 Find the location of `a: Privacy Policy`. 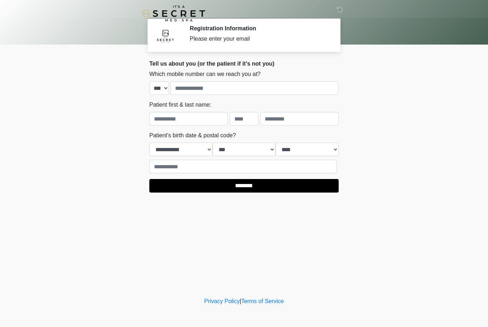

a: Privacy Policy is located at coordinates (222, 301).